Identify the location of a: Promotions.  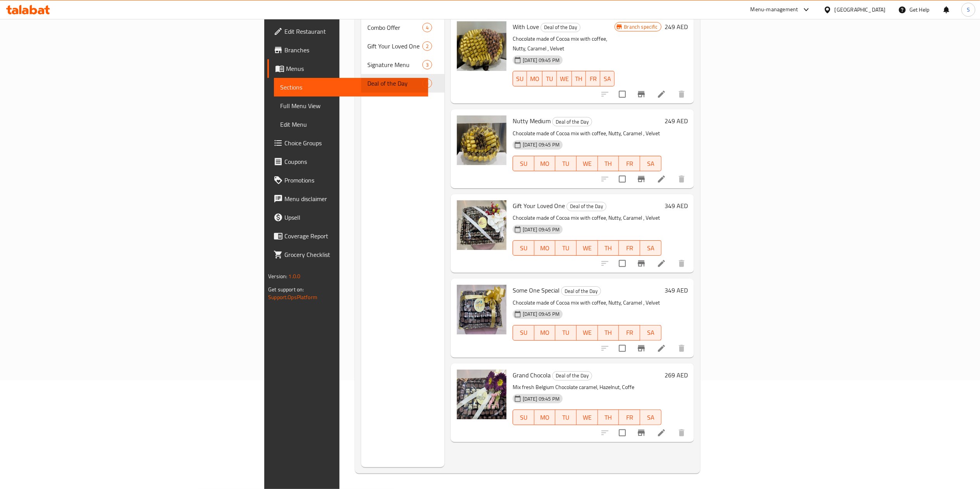
(348, 180).